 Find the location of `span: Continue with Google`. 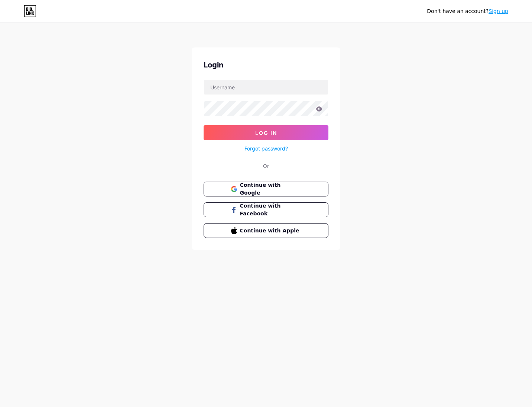

span: Continue with Google is located at coordinates (270, 189).